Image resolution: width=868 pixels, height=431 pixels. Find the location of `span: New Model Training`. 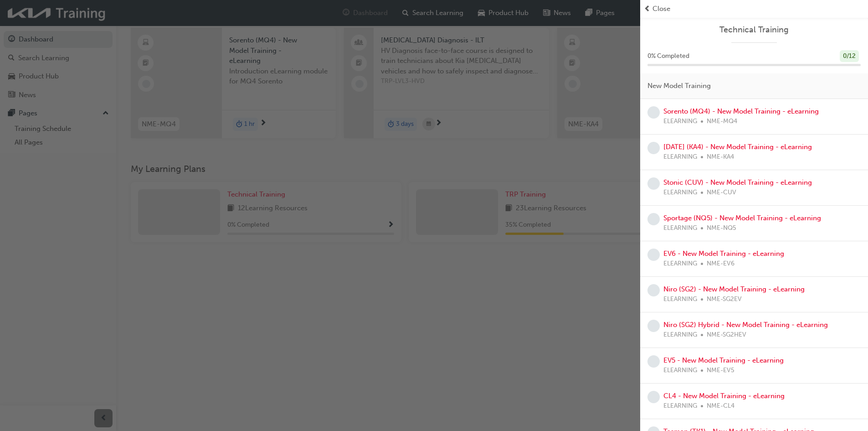

span: New Model Training is located at coordinates (679, 86).